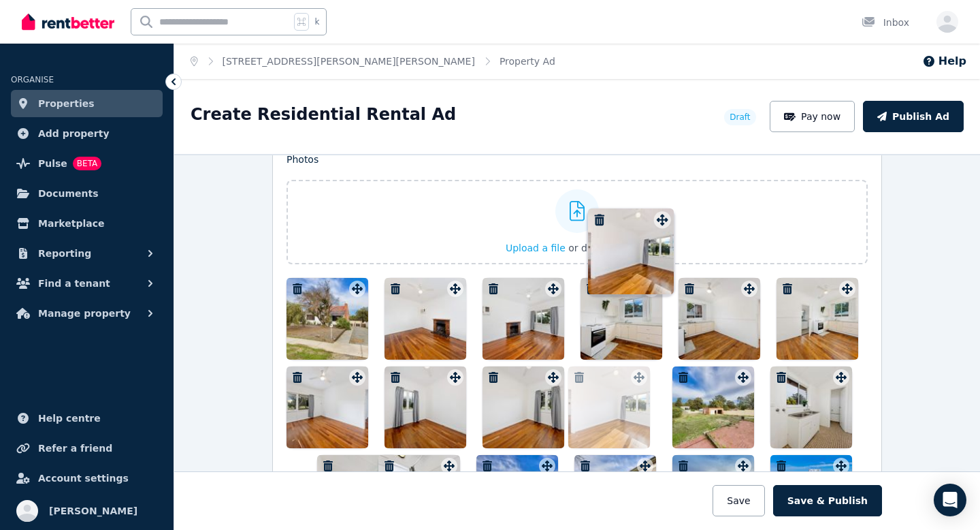 This screenshot has height=530, width=980. I want to click on button: Reporting, so click(87, 253).